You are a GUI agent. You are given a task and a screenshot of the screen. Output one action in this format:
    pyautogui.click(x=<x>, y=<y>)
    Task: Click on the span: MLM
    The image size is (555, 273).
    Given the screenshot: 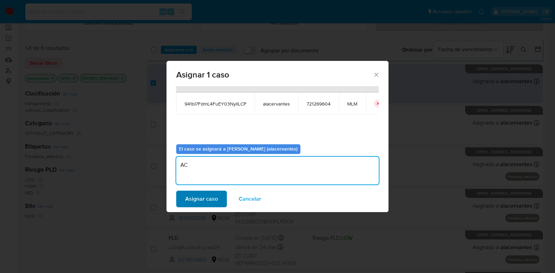 What is the action you would take?
    pyautogui.click(x=352, y=104)
    